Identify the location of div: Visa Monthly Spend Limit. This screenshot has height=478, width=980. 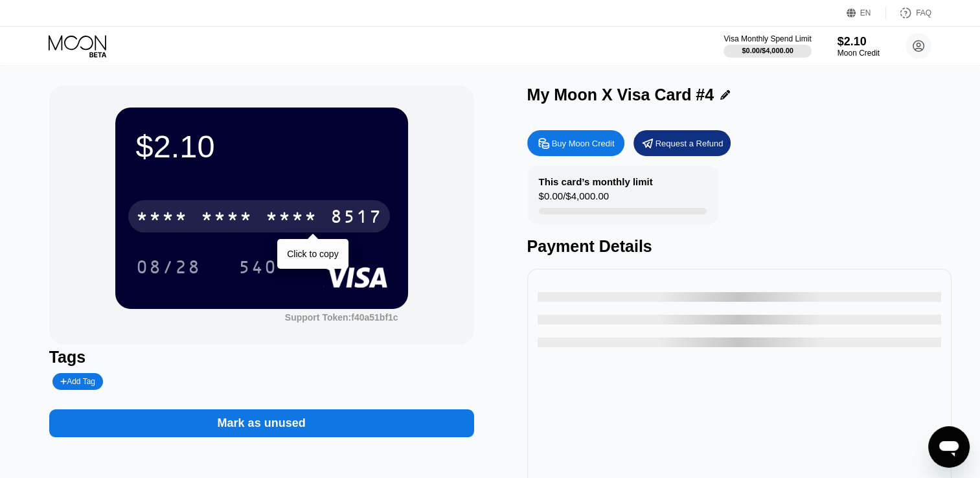
(766, 39).